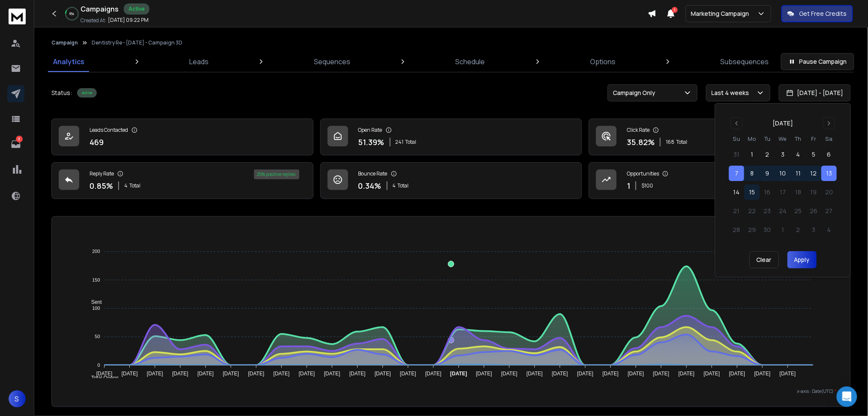  What do you see at coordinates (199, 61) in the screenshot?
I see `p: Leads` at bounding box center [199, 61].